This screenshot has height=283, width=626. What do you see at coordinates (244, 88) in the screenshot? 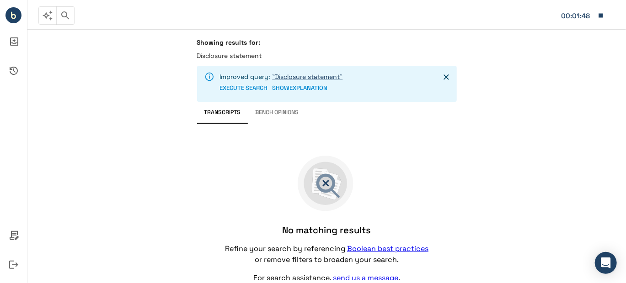
I see `button: EXECUTE SEARCH` at bounding box center [244, 88].